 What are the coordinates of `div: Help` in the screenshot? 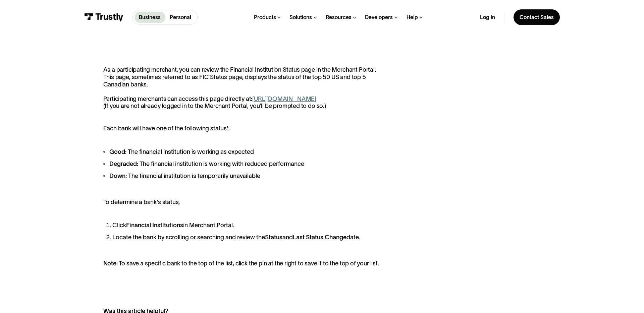 It's located at (412, 18).